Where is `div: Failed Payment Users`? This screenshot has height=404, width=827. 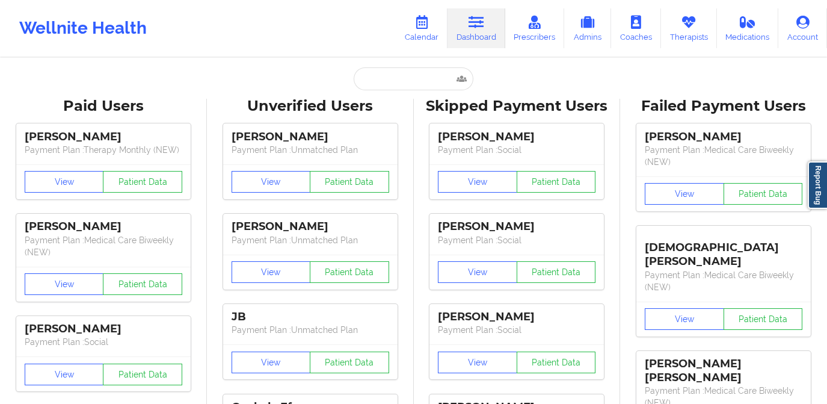
div: Failed Payment Users is located at coordinates (724, 106).